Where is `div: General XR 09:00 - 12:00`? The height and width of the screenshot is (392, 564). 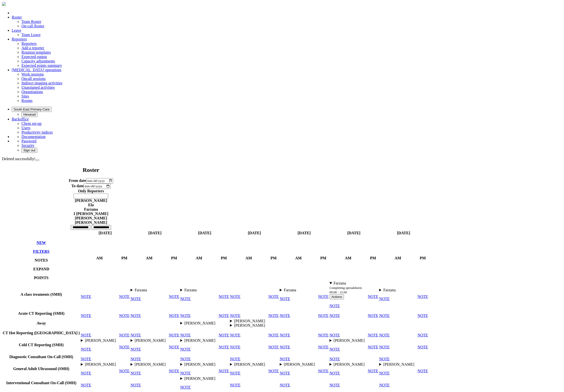
div: General XR 09:00 - 12:00 is located at coordinates (298, 364).